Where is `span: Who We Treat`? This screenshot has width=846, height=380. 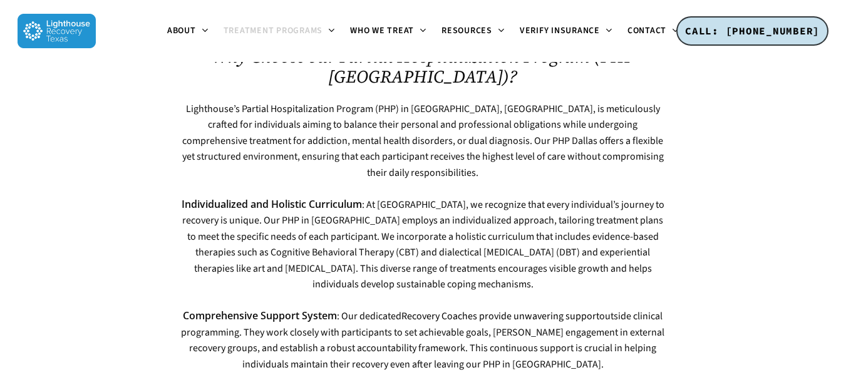
span: Who We Treat is located at coordinates (382, 31).